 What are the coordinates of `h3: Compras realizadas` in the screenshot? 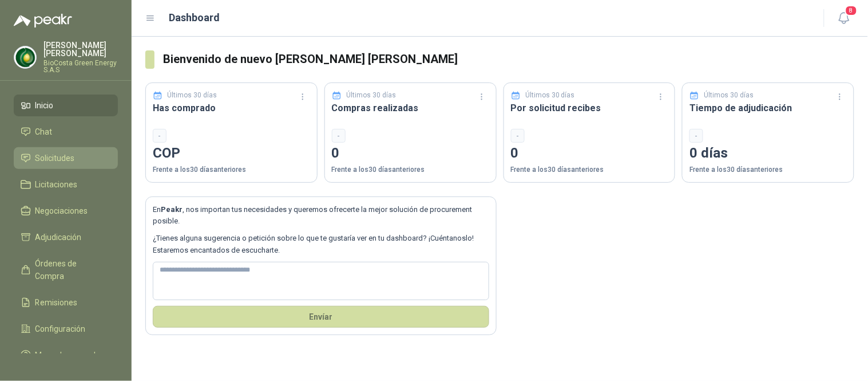 It's located at (410, 108).